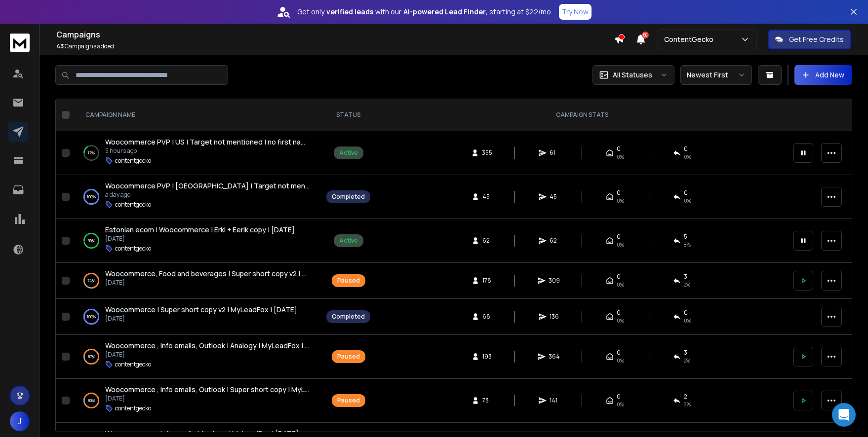 This screenshot has height=437, width=868. Describe the element at coordinates (685, 237) in the screenshot. I see `span: 5` at that location.